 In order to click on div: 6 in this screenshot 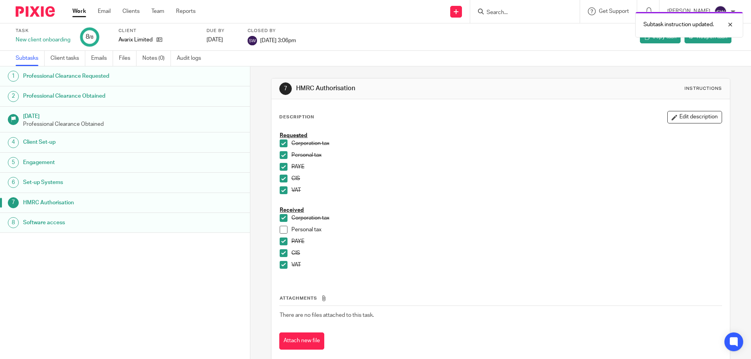, I will do `click(13, 183)`.